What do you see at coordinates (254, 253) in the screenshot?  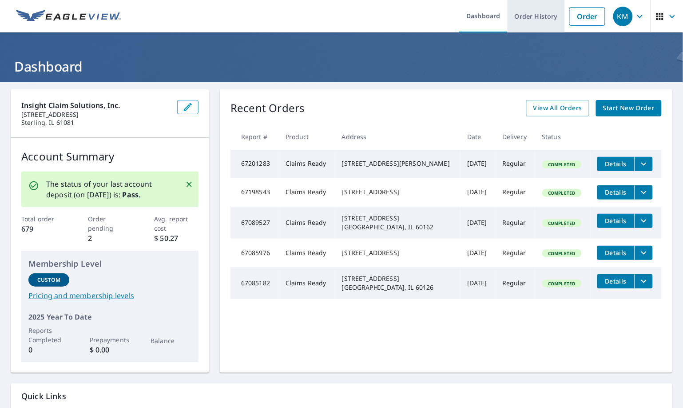 I see `td: 67085976` at bounding box center [254, 253].